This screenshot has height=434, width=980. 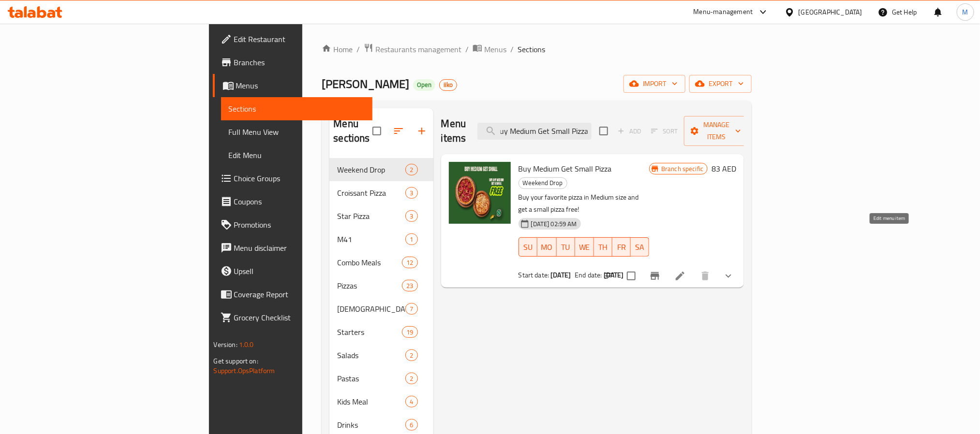 What do you see at coordinates (299, 294) in the screenshot?
I see `span: Coverage Report` at bounding box center [299, 294].